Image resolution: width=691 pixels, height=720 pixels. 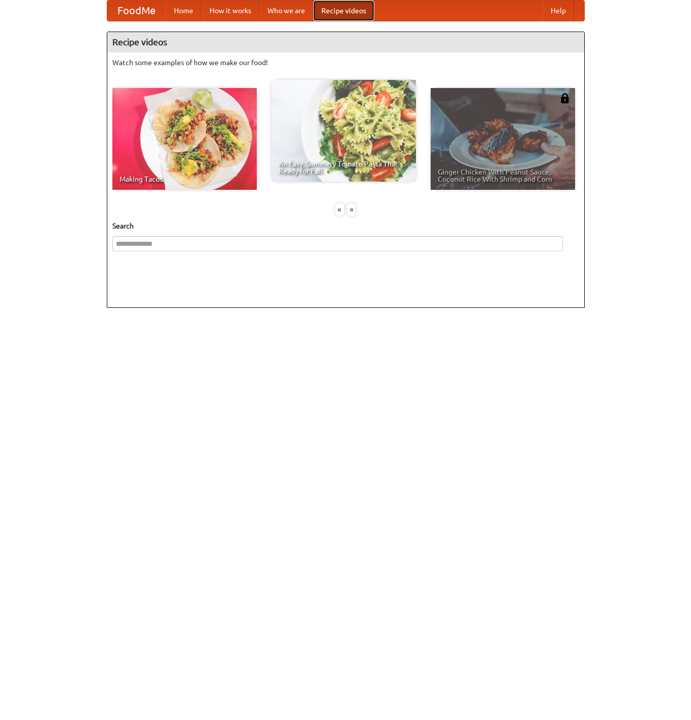 I want to click on a: Recipe videos, so click(x=344, y=11).